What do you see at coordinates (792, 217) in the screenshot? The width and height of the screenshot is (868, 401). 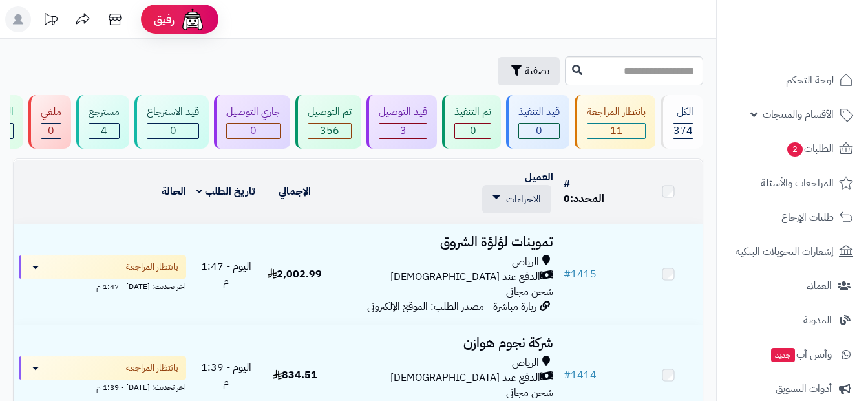 I see `a: طلبات الإرجاع` at bounding box center [792, 217].